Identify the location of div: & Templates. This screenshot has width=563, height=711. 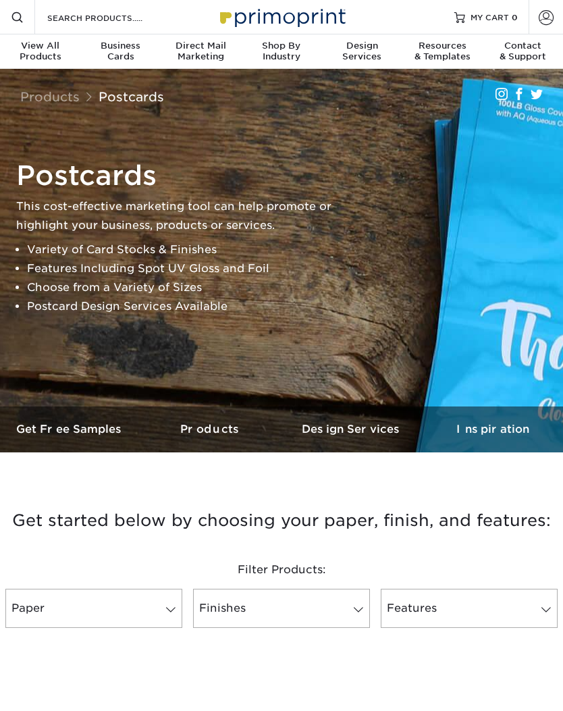
(442, 51).